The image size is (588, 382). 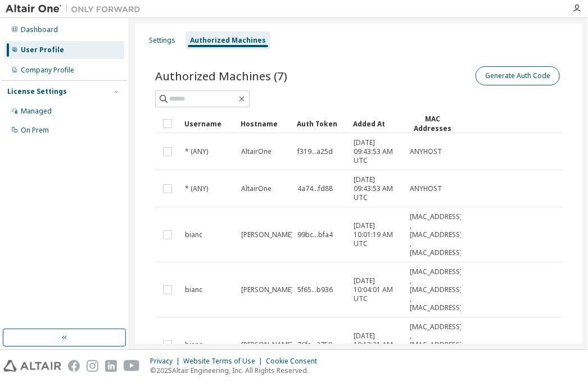 What do you see at coordinates (315, 189) in the screenshot?
I see `span: 4a74...fd88` at bounding box center [315, 189].